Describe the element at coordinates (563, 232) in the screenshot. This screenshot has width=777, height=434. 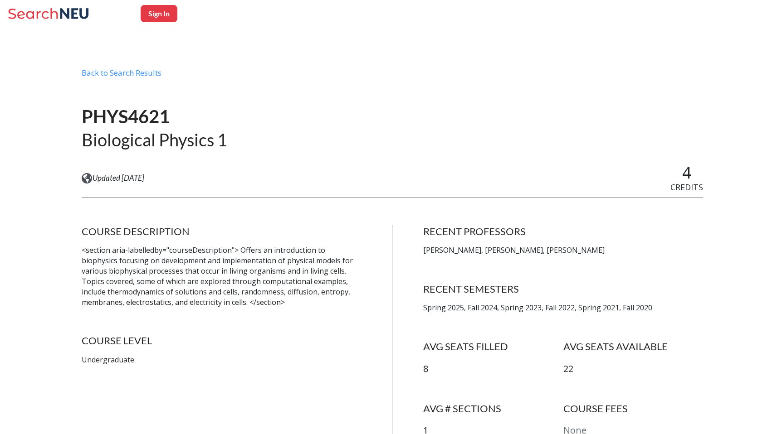
I see `h4: RECENT PROFESSORS` at that location.